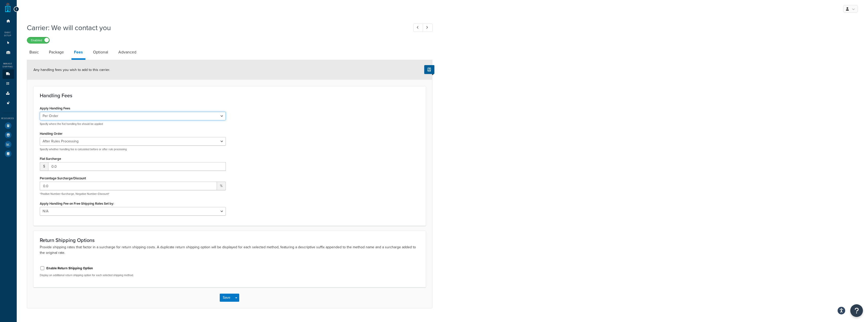 Image resolution: width=868 pixels, height=322 pixels. What do you see at coordinates (226, 298) in the screenshot?
I see `button: Save` at bounding box center [226, 298].